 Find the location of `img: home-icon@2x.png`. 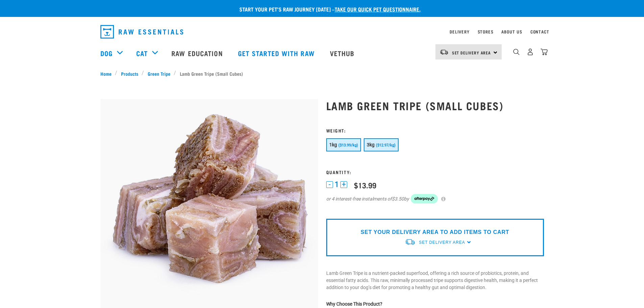

img: home-icon@2x.png is located at coordinates (544, 52).